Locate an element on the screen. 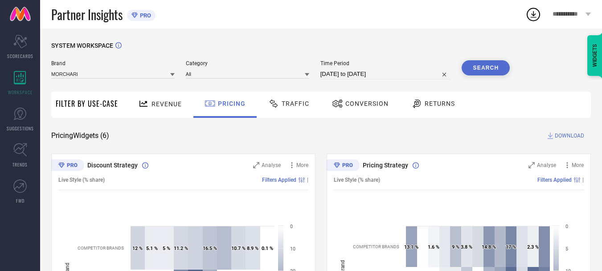  span: Pricing Widgets ( 6 ) is located at coordinates (80, 135).